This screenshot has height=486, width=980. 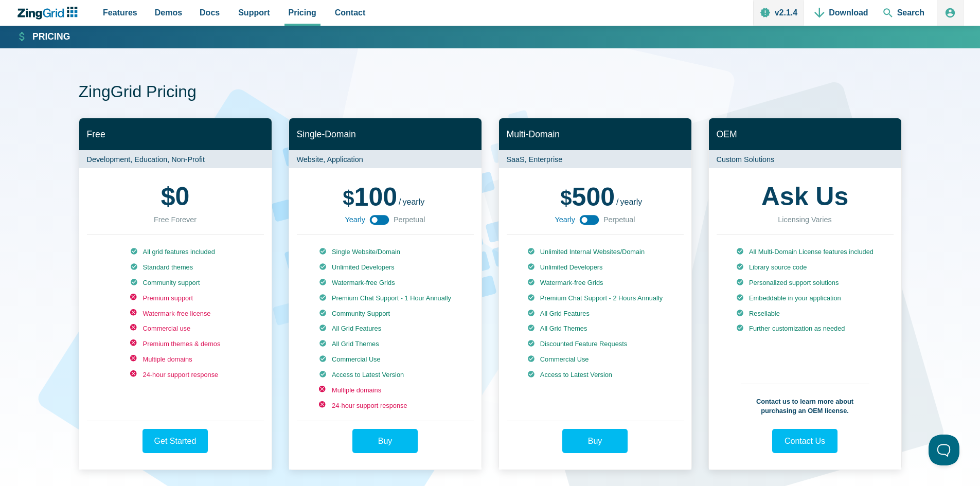 What do you see at coordinates (805, 441) in the screenshot?
I see `a: Contact Us` at bounding box center [805, 441].